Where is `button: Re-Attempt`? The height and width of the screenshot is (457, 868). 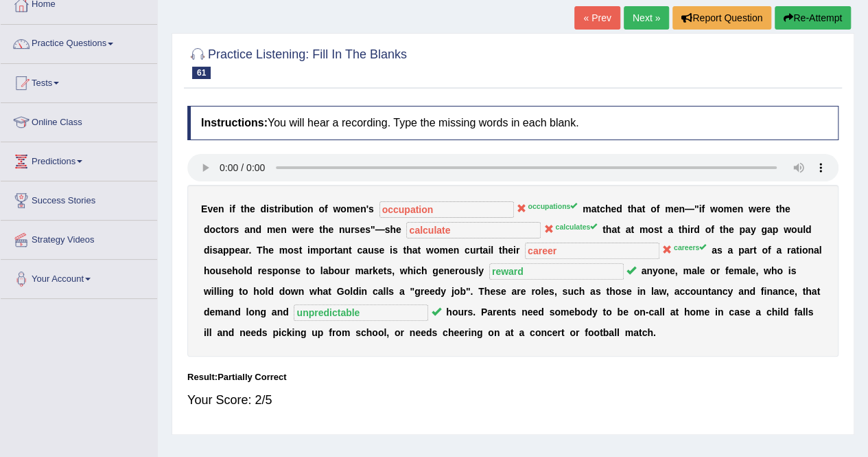 button: Re-Attempt is located at coordinates (813, 18).